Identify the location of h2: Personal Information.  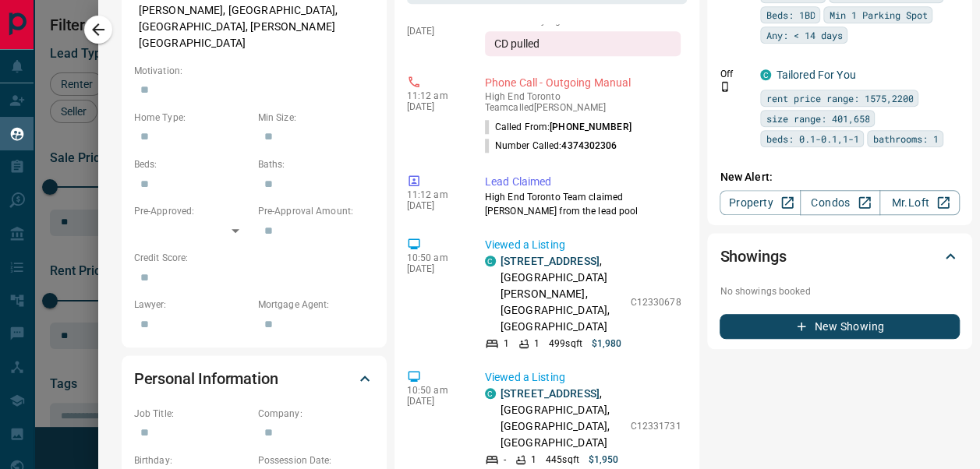
(206, 379).